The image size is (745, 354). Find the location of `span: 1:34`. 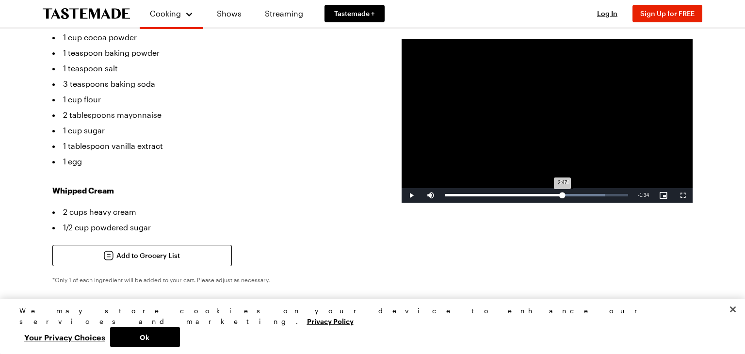

span: 1:34 is located at coordinates (644, 195).